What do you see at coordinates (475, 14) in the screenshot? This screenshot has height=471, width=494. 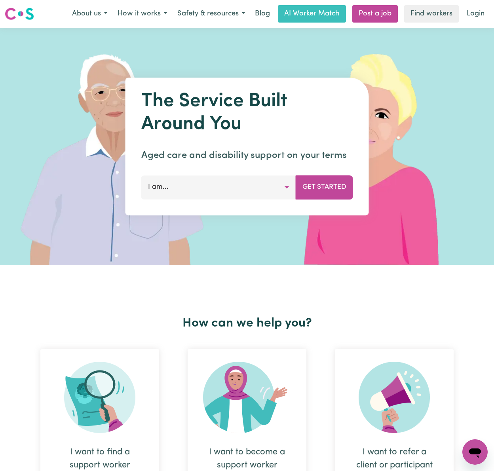 I see `a: Login` at bounding box center [475, 14].